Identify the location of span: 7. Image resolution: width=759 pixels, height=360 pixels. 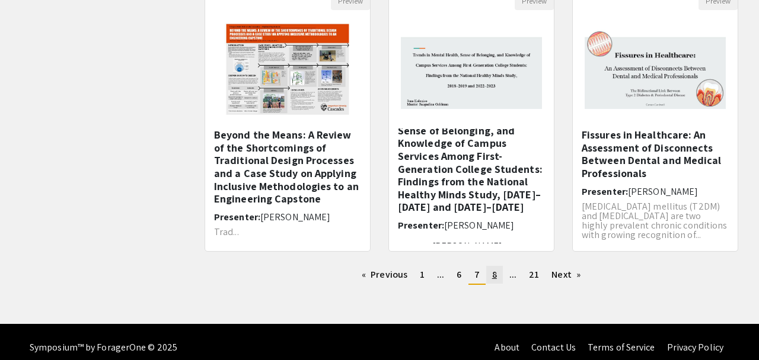
(477, 275).